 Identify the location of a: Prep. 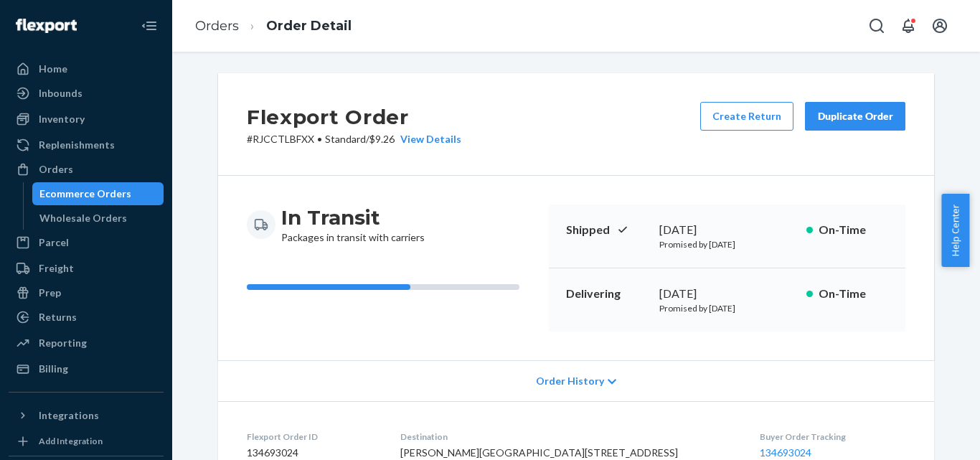
(86, 293).